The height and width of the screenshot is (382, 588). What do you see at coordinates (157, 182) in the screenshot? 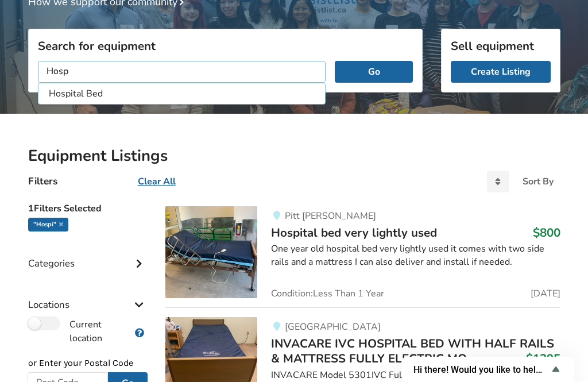
I see `u: Clear All` at bounding box center [157, 182].